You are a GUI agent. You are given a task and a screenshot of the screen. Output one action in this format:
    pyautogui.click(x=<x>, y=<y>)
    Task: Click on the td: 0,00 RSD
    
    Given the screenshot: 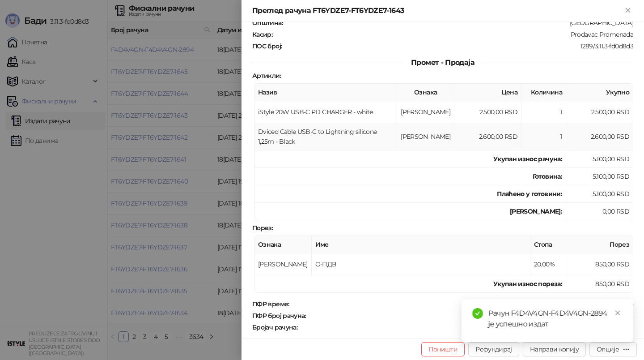 What is the action you would take?
    pyautogui.click(x=600, y=211)
    